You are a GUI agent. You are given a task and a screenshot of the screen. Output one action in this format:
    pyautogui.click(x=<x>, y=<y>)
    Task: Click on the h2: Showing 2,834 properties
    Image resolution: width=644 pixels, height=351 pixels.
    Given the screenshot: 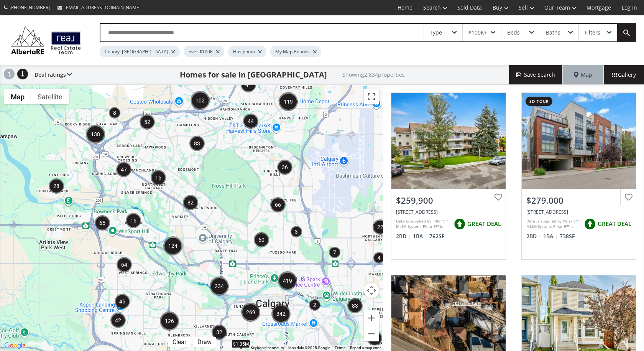 What is the action you would take?
    pyautogui.click(x=373, y=75)
    